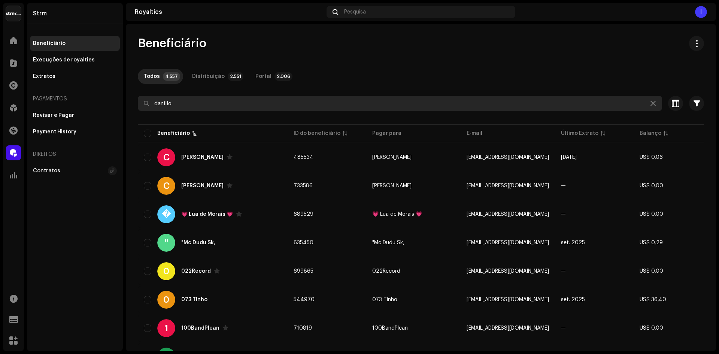  Describe the element at coordinates (75, 76) in the screenshot. I see `re-m-nav-item: Extratos` at that location.